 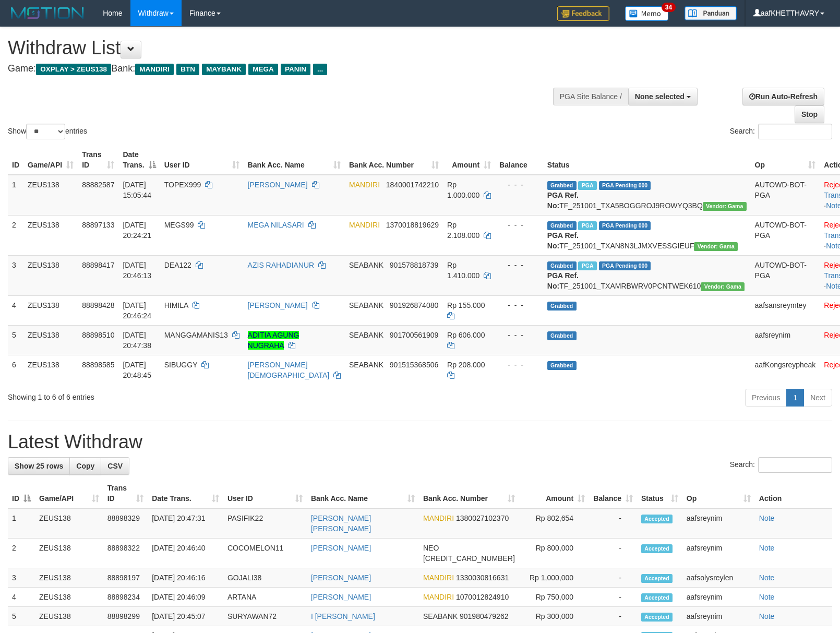 What do you see at coordinates (613, 494) in the screenshot?
I see `th: Balance: activate to sort column ascending` at bounding box center [613, 494].